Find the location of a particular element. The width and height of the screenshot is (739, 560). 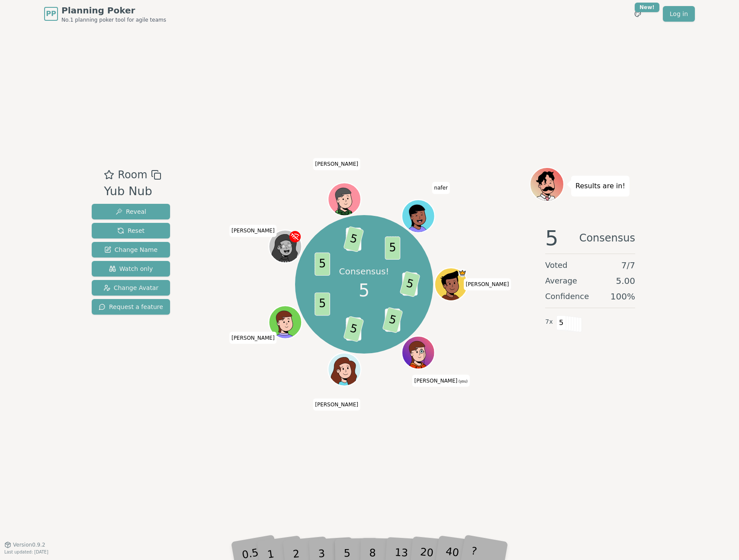

div: New! is located at coordinates (647, 7).